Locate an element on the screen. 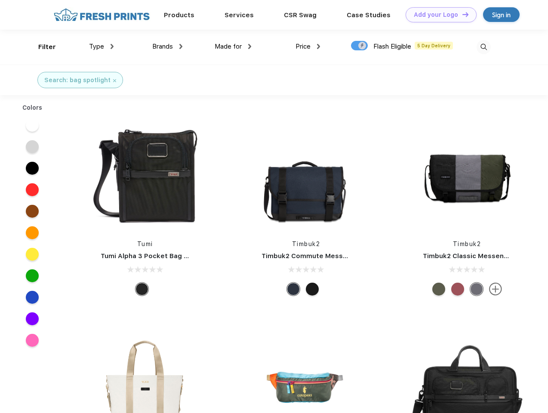  span: Made for is located at coordinates (228, 46).